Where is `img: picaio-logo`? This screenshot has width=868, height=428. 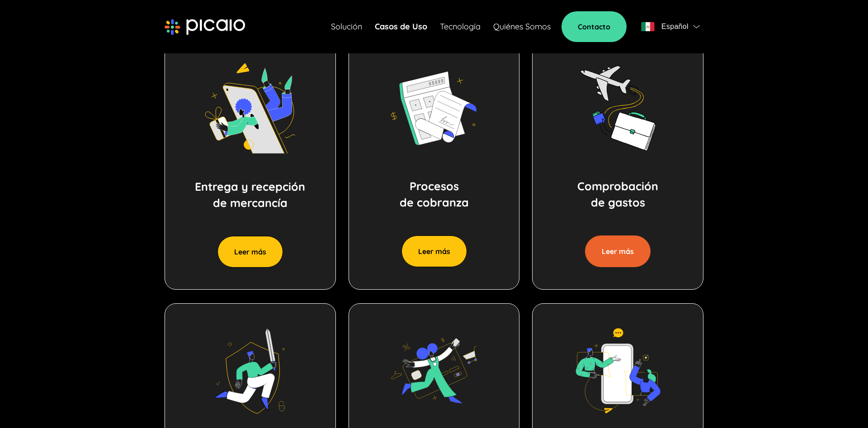 img: picaio-logo is located at coordinates (205, 27).